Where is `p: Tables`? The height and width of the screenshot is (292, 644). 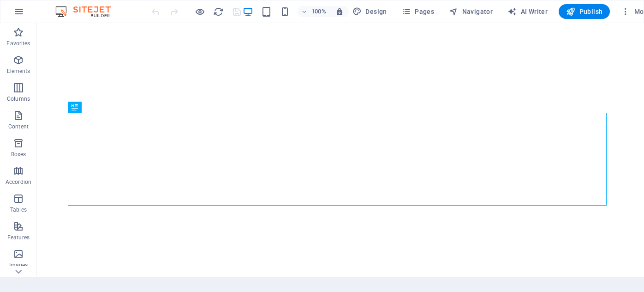
p: Tables is located at coordinates (19, 209).